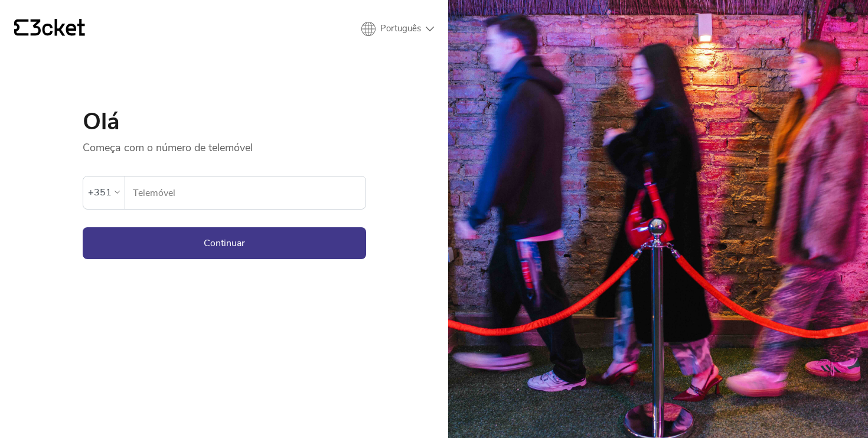 The width and height of the screenshot is (868, 438). Describe the element at coordinates (249, 192) in the screenshot. I see `input: Telemóvel` at that location.